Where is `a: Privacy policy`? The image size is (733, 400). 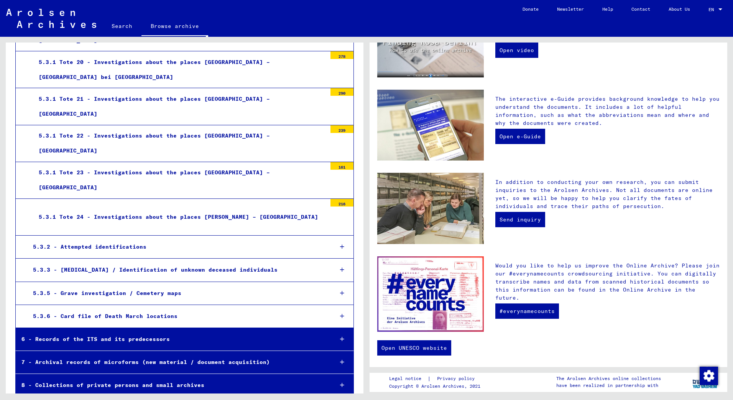 a: Privacy policy is located at coordinates (458, 379).